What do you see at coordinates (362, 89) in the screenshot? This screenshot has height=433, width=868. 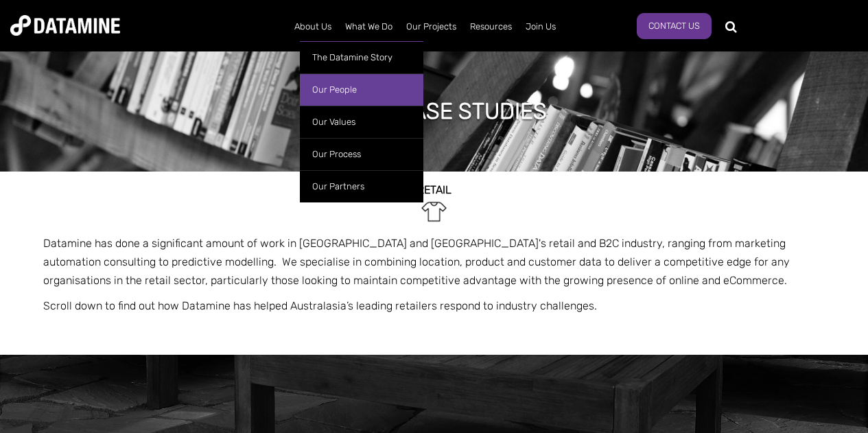 I see `a: Our People` at bounding box center [362, 89].